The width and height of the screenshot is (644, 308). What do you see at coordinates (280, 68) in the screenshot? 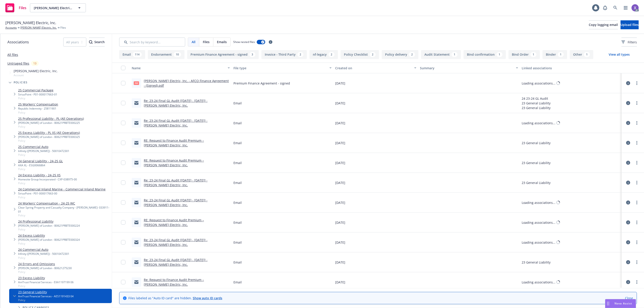
I see `div: File type` at bounding box center [280, 68].